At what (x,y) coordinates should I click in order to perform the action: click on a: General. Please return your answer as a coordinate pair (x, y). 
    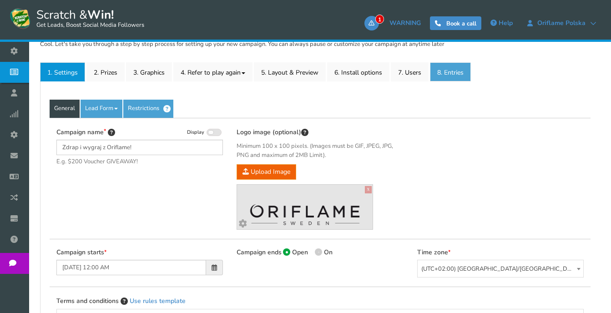
    Looking at the image, I should click on (65, 109).